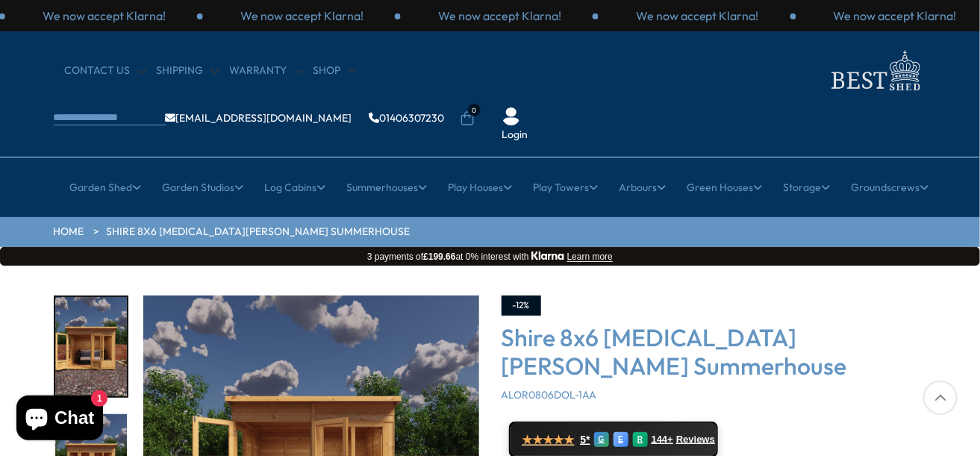 This screenshot has width=980, height=456. Describe the element at coordinates (91, 347) in the screenshot. I see `div: 1 / 9` at that location.